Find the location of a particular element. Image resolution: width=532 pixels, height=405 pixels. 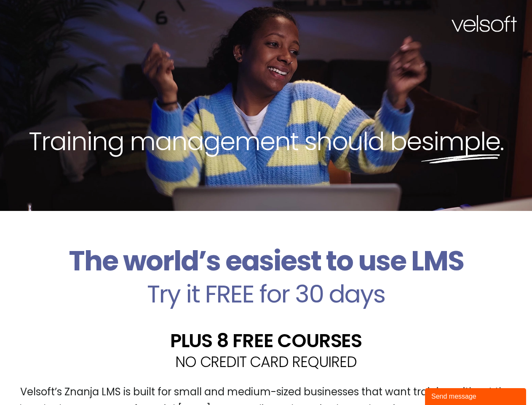

h2: PLUS 8 FREE COURSES is located at coordinates (266, 341).